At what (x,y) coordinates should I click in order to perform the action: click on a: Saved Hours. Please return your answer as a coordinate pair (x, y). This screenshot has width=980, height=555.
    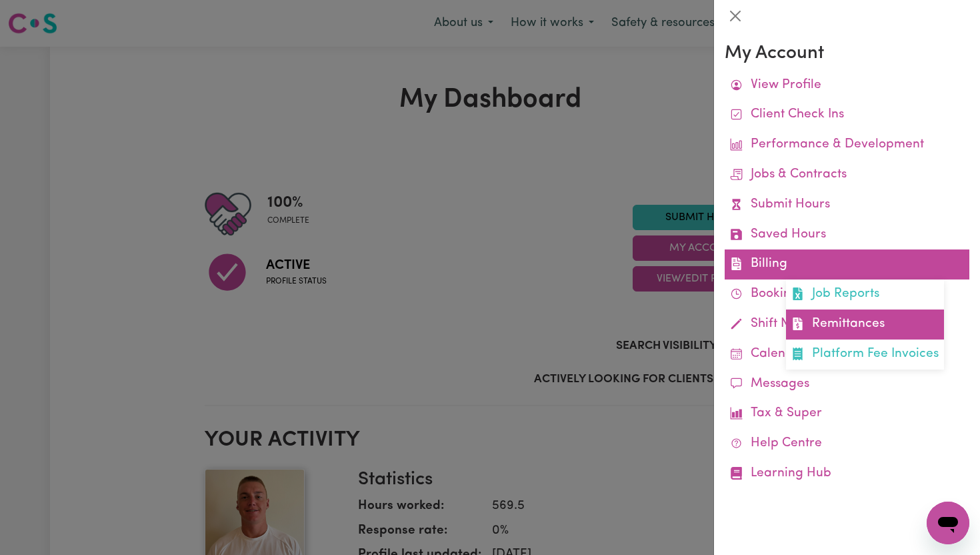
    Looking at the image, I should click on (847, 235).